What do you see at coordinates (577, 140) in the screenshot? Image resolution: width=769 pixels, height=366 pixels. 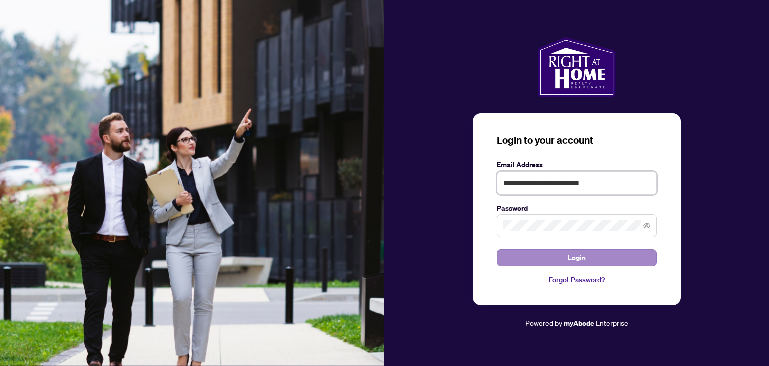 I see `h3: Login to your account` at bounding box center [577, 140].